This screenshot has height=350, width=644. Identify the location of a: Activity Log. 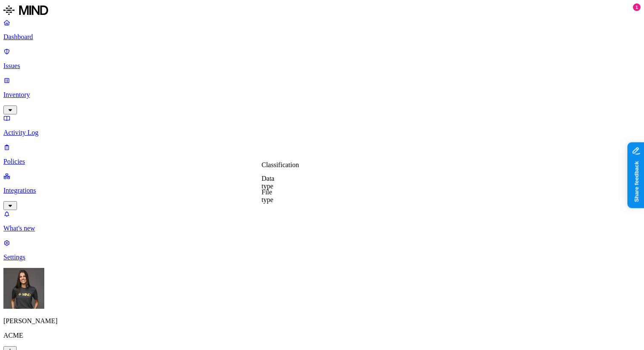
(322, 126).